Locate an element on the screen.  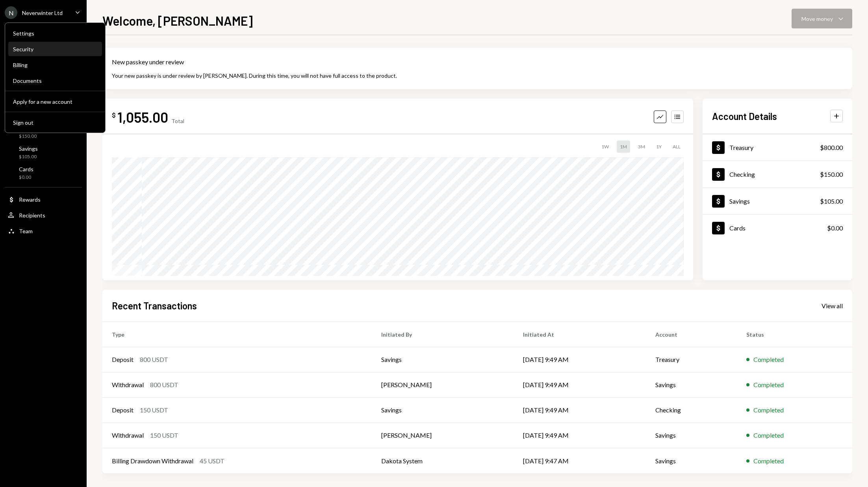
a: Settings is located at coordinates (55, 33).